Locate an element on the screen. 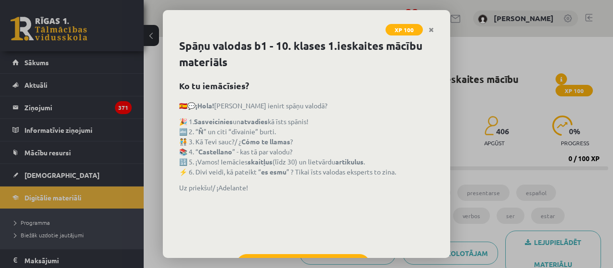 The height and width of the screenshot is (268, 613). strong: Ñ is located at coordinates (201, 131).